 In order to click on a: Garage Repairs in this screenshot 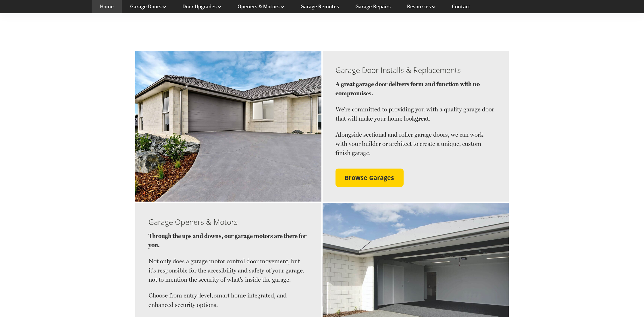, I will do `click(373, 6)`.